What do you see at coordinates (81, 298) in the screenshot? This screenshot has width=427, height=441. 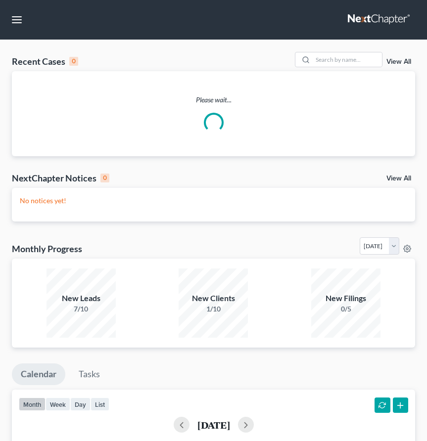 I see `div: New Leads` at bounding box center [81, 298].